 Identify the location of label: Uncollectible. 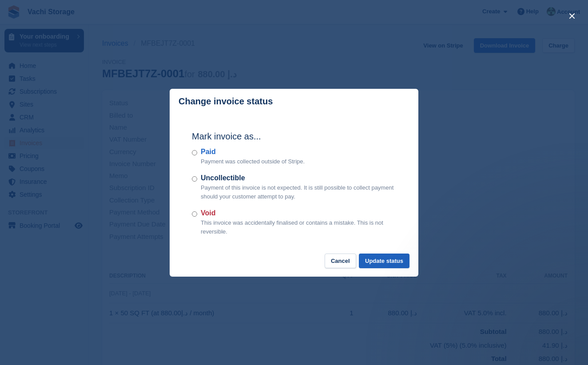
(298, 178).